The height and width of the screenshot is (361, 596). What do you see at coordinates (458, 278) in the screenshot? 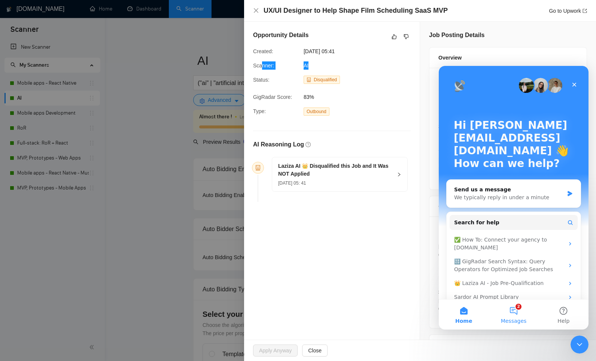
I see `span: Payment Verification` at bounding box center [458, 278].